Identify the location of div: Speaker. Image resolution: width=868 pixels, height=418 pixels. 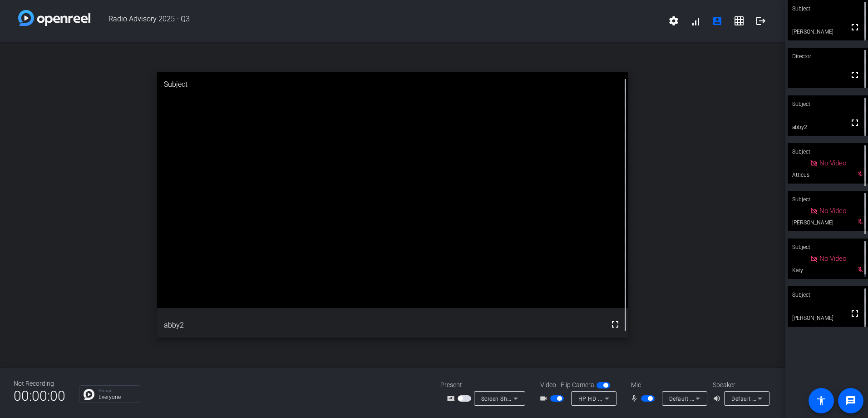
(740, 385).